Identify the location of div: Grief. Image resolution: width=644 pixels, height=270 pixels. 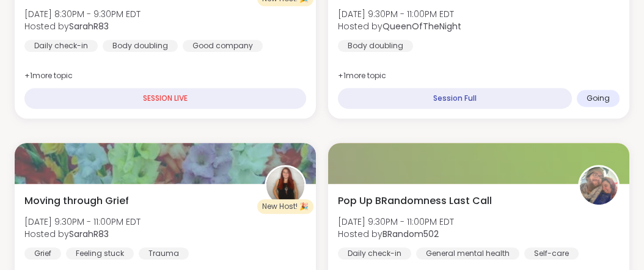
(43, 253).